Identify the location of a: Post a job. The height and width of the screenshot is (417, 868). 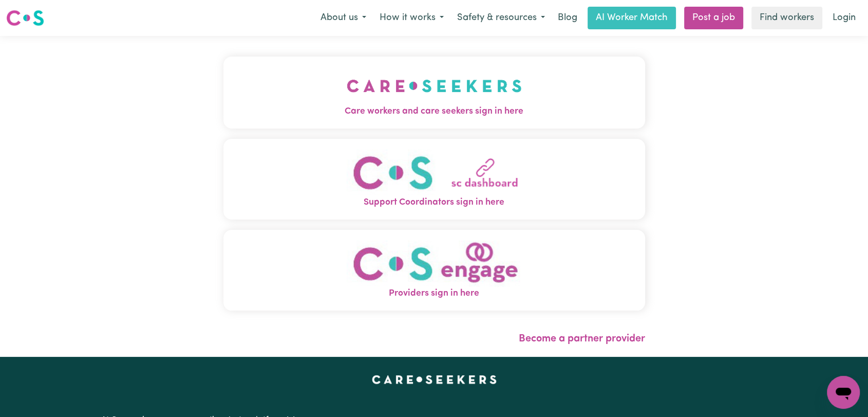
(713, 18).